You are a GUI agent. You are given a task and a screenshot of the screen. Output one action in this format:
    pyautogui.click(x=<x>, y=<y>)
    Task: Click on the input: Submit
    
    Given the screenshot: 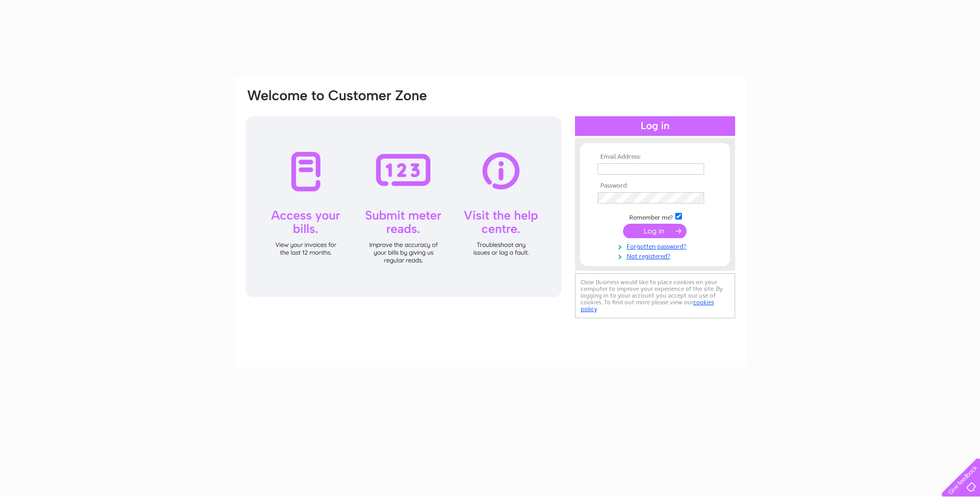 What is the action you would take?
    pyautogui.click(x=654, y=231)
    